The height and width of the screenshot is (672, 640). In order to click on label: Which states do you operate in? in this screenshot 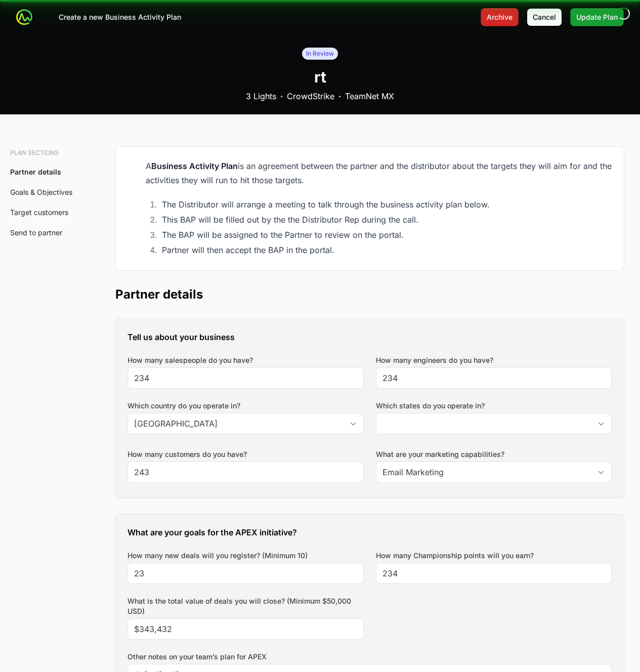, I will do `click(494, 405)`.